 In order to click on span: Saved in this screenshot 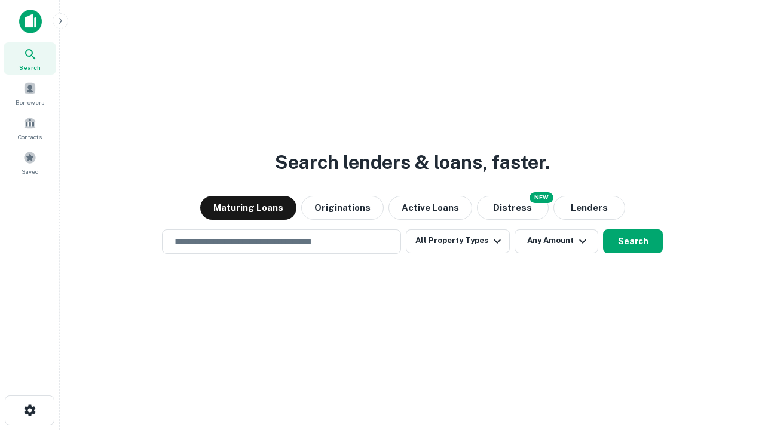, I will do `click(30, 171)`.